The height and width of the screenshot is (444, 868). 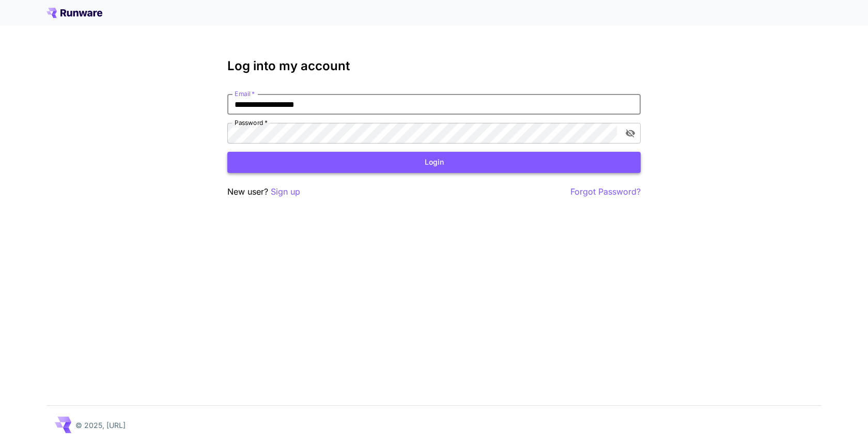 I want to click on button: Forgot Password?, so click(x=605, y=192).